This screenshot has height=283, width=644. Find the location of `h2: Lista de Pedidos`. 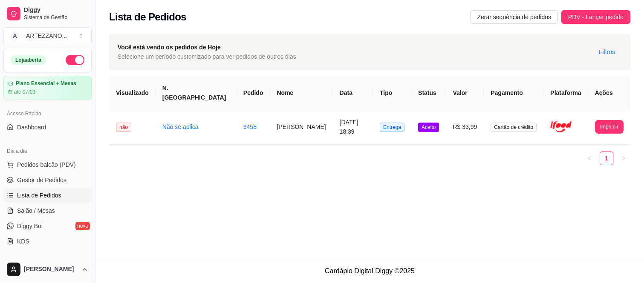

h2: Lista de Pedidos is located at coordinates (148, 17).